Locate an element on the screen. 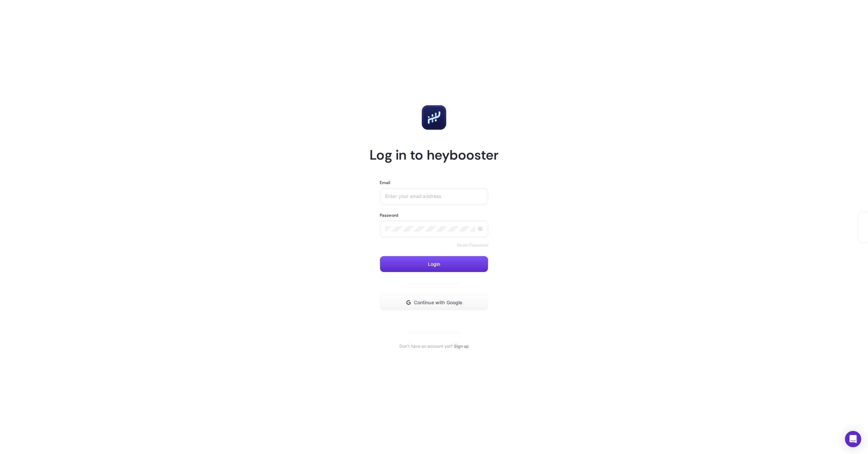  label: Email is located at coordinates (385, 182).